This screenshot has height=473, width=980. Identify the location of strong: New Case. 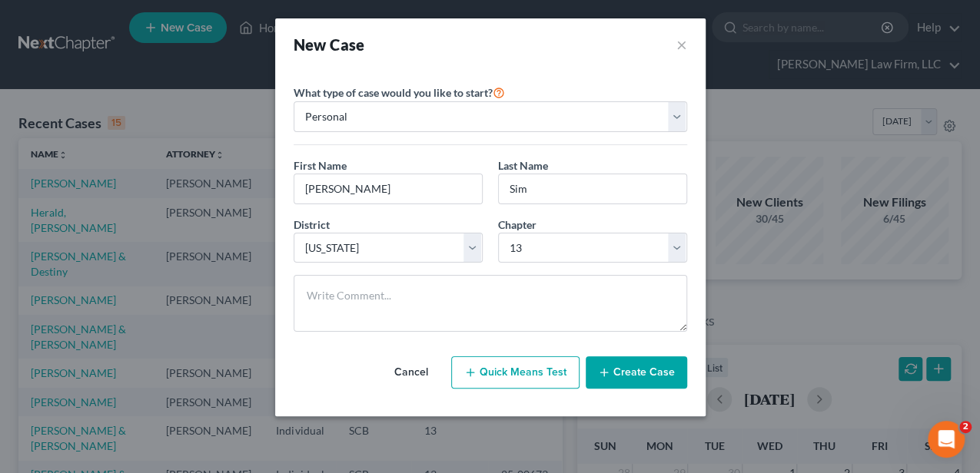
(329, 44).